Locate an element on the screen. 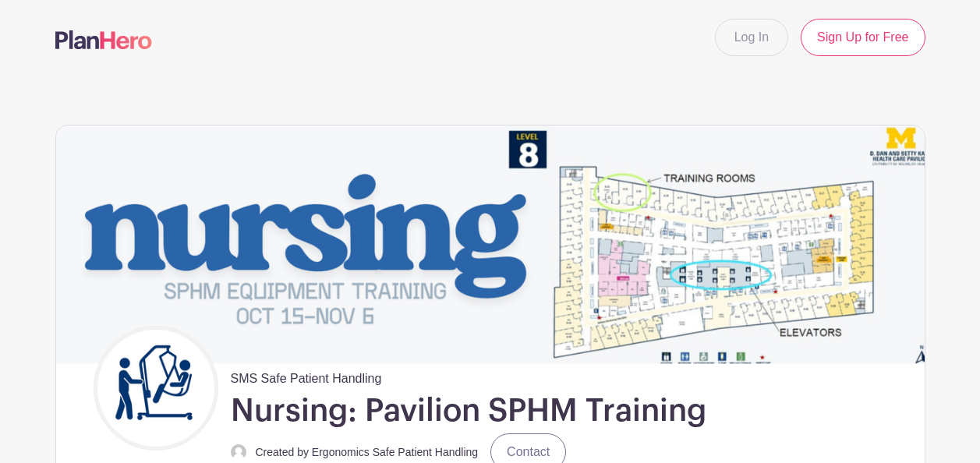 The height and width of the screenshot is (463, 980). a: Log In is located at coordinates (752, 37).